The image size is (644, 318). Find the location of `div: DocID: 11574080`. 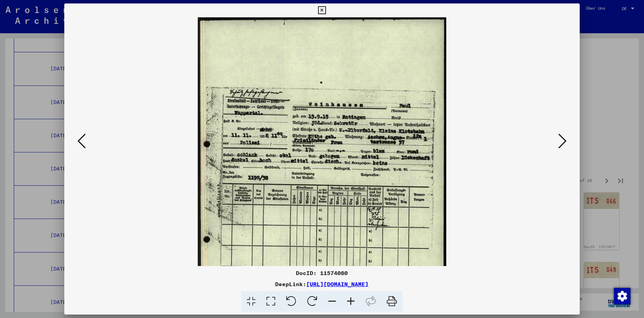

div: DocID: 11574080 is located at coordinates (322, 272).